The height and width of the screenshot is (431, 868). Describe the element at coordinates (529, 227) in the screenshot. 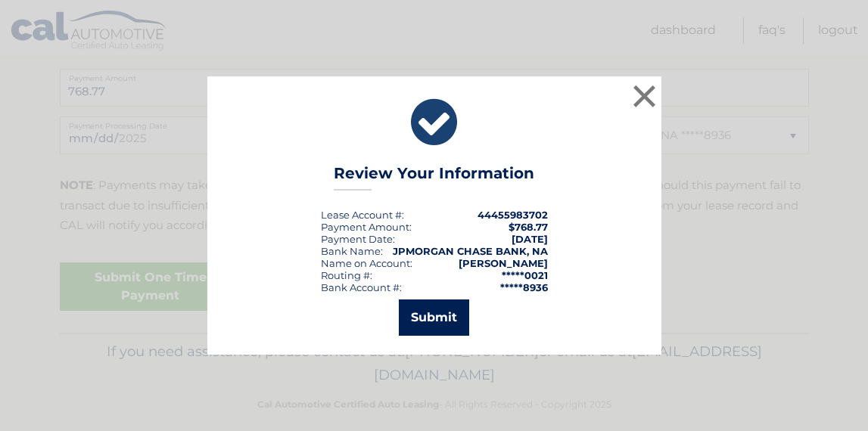

I see `span: $768.77` at that location.